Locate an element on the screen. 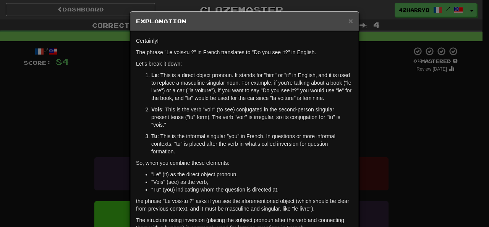 This screenshot has width=489, height=227. h5: Explanation is located at coordinates (244, 21).